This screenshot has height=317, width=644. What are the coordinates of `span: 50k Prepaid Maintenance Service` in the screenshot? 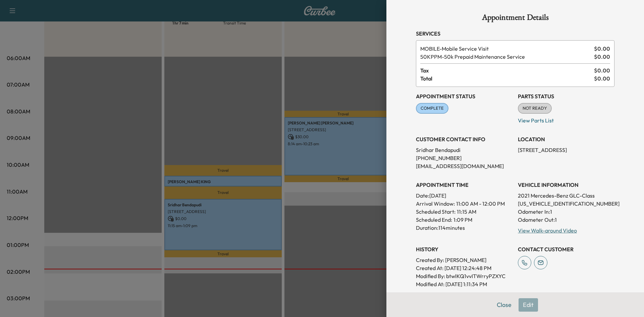 It's located at (506, 57).